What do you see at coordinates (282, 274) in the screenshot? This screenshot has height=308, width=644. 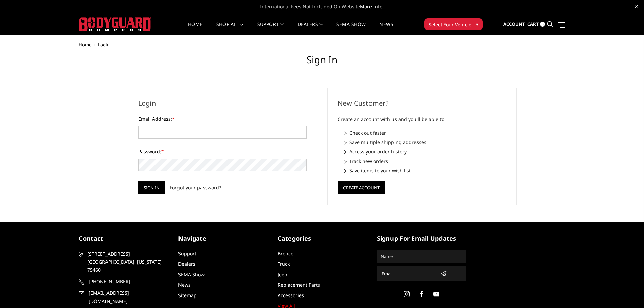 I see `a: Jeep` at bounding box center [282, 274].